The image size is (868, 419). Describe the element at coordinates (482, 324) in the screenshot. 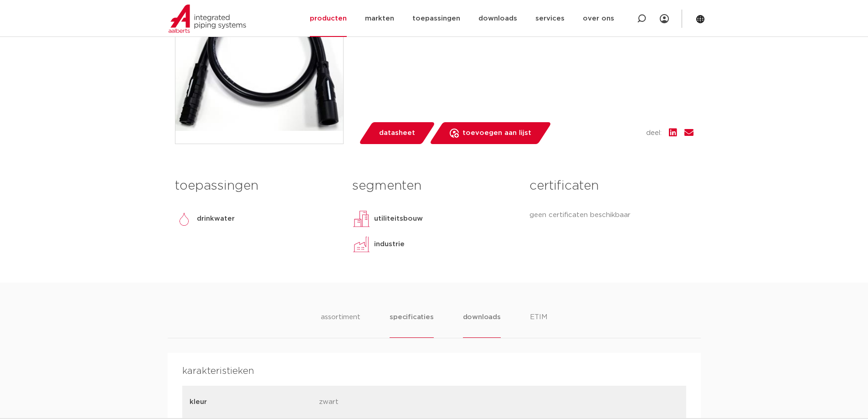

I see `li: downloads` at that location.